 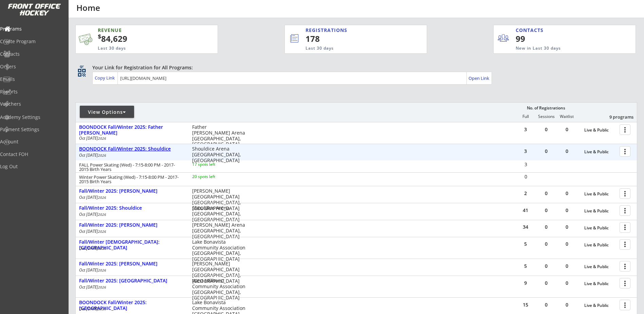 What do you see at coordinates (355, 39) in the screenshot?
I see `div: 178` at bounding box center [355, 39].